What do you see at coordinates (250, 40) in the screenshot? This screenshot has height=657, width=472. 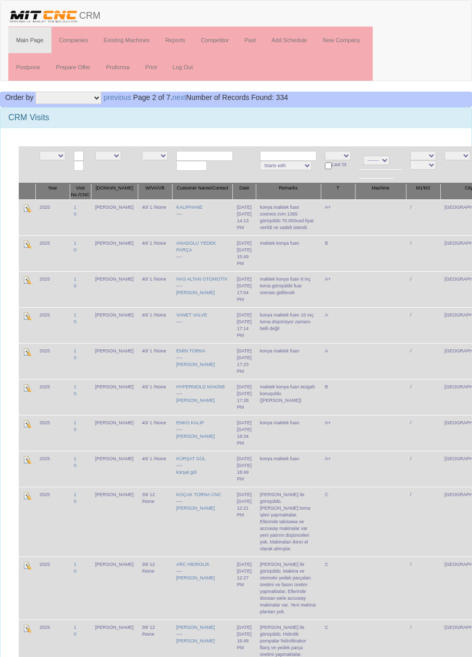 I see `a: Past` at bounding box center [250, 40].